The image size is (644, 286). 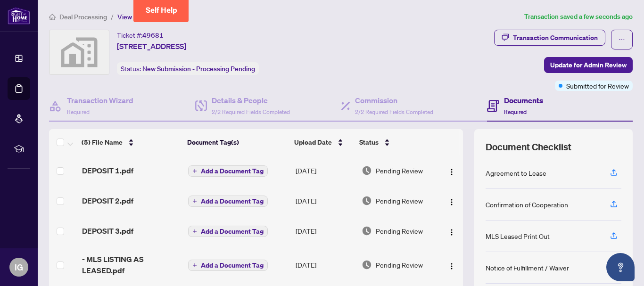 What do you see at coordinates (555, 38) in the screenshot?
I see `div: Transaction Communication` at bounding box center [555, 38].